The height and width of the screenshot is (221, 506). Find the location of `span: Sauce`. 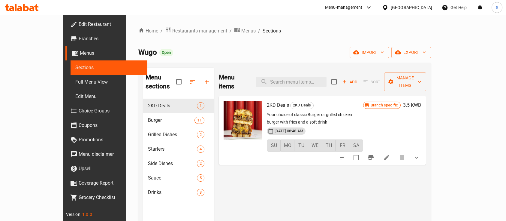

span: Sauce is located at coordinates (172, 178).